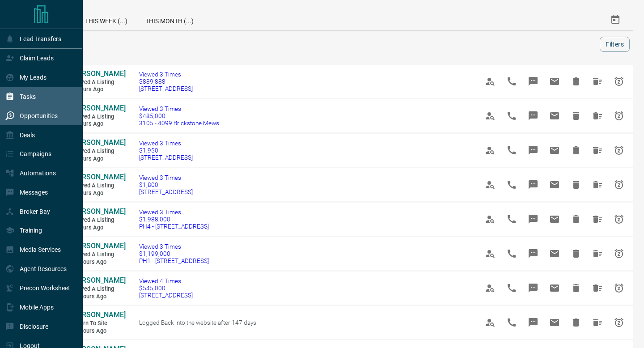 The width and height of the screenshot is (644, 348). I want to click on span: $1,988,000, so click(174, 219).